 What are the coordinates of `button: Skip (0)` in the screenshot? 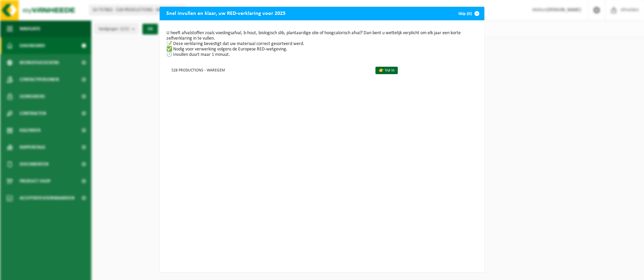 It's located at (468, 14).